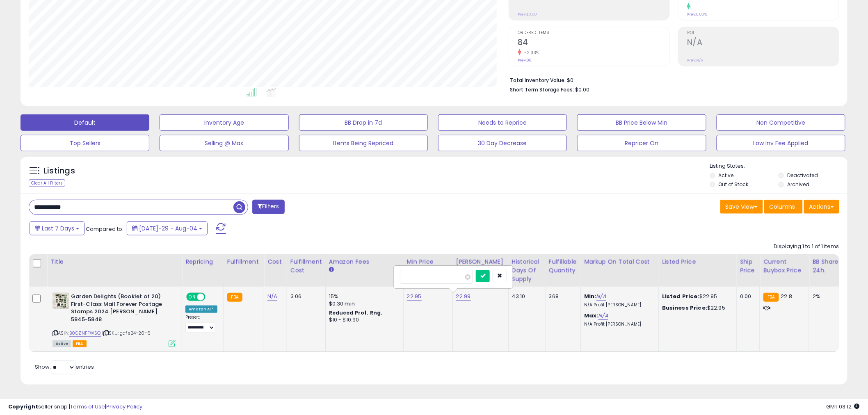 This screenshot has height=415, width=868. Describe the element at coordinates (203, 262) in the screenshot. I see `div: Repricing` at that location.